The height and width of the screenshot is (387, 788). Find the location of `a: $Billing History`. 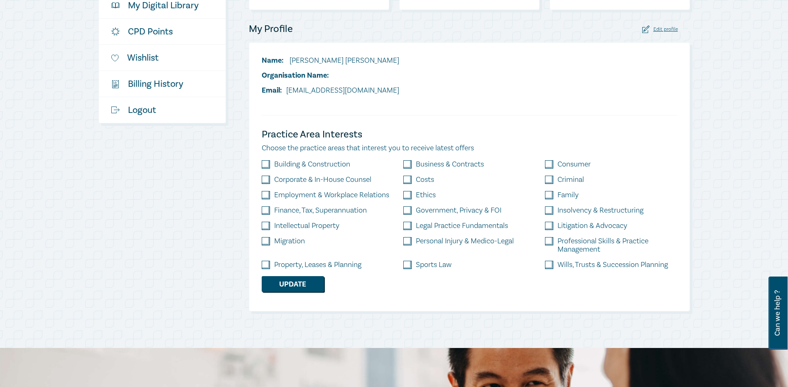

a: $Billing History is located at coordinates (162, 84).